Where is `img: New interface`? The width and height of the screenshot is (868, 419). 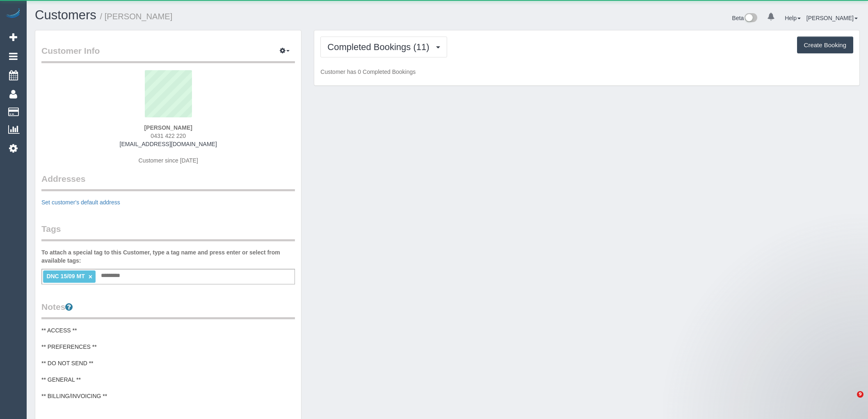
img: New interface is located at coordinates (750, 18).